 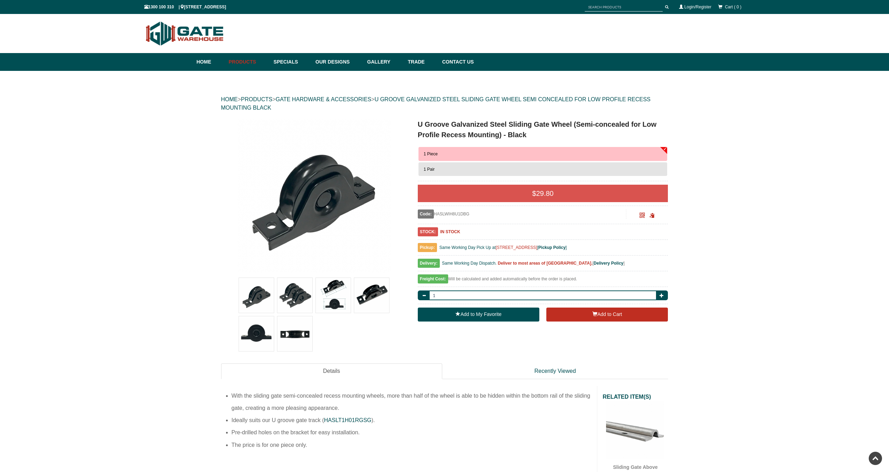 What do you see at coordinates (545, 193) in the screenshot?
I see `span: 29.80` at bounding box center [545, 193].